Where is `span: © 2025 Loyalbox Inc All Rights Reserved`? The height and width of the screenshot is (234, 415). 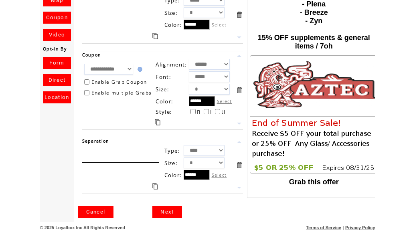 span: © 2025 Loyalbox Inc All Rights Reserved is located at coordinates (83, 228).